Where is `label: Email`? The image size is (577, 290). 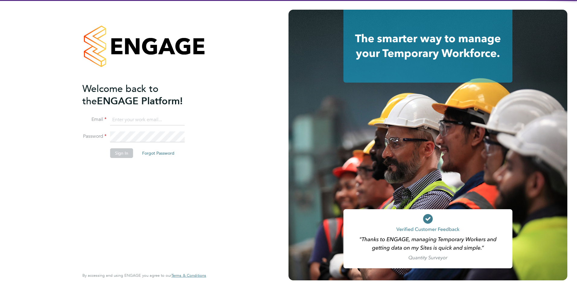
label: Email is located at coordinates (94, 119).